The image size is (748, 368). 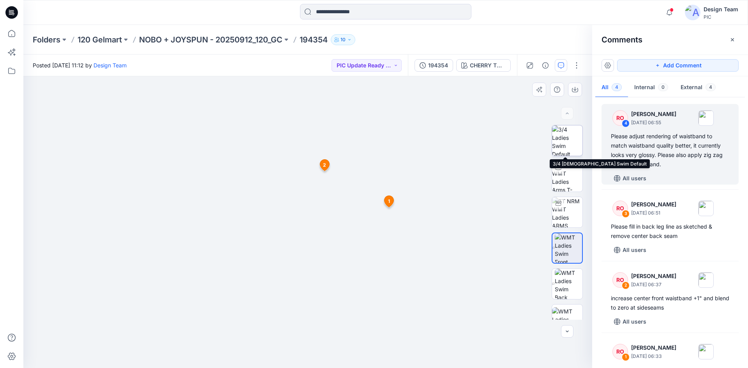 I want to click on img: avatar, so click(x=693, y=12).